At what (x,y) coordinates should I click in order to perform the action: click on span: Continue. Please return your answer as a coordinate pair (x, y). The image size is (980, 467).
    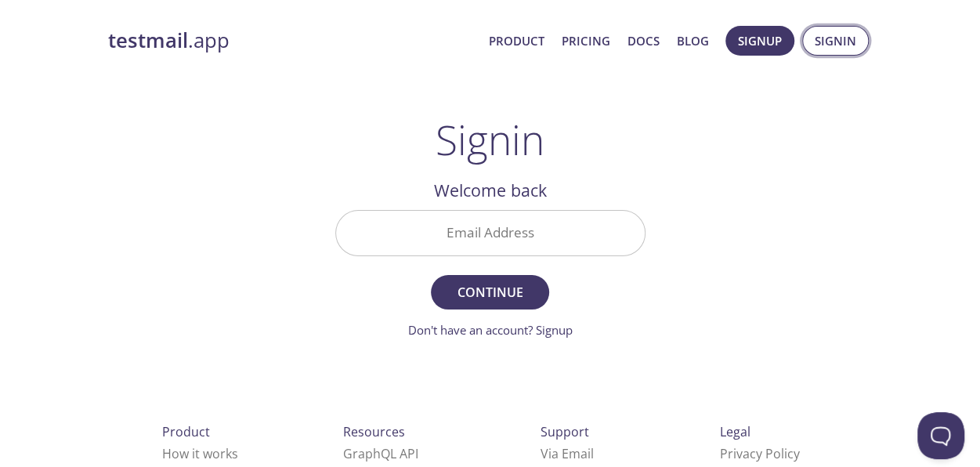
    Looking at the image, I should click on (490, 292).